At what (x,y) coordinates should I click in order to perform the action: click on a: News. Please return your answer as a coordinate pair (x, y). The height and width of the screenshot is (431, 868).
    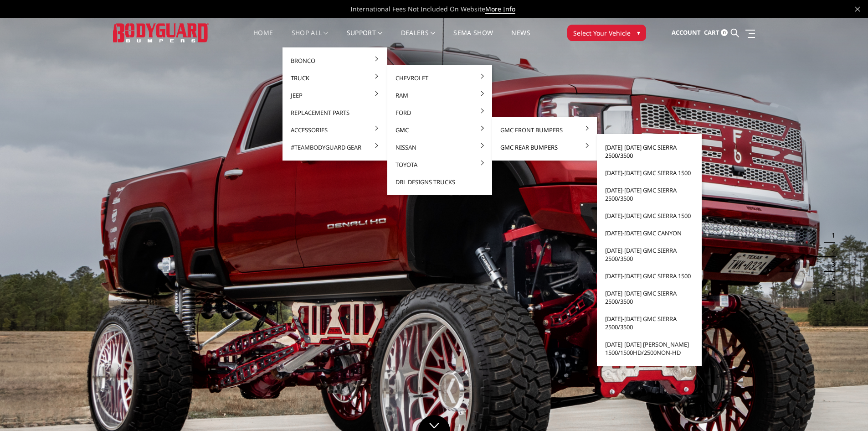
    Looking at the image, I should click on (520, 39).